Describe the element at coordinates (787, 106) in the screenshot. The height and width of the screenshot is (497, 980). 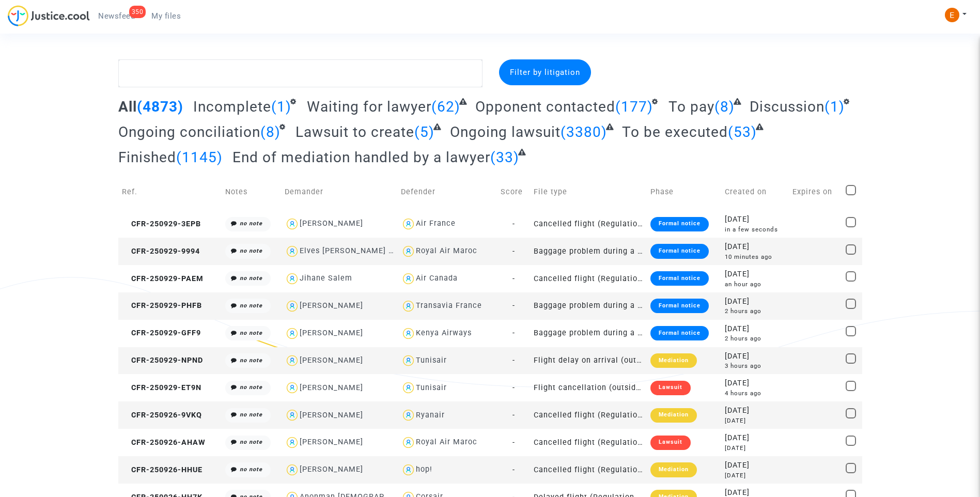
I see `span: Discussion` at that location.